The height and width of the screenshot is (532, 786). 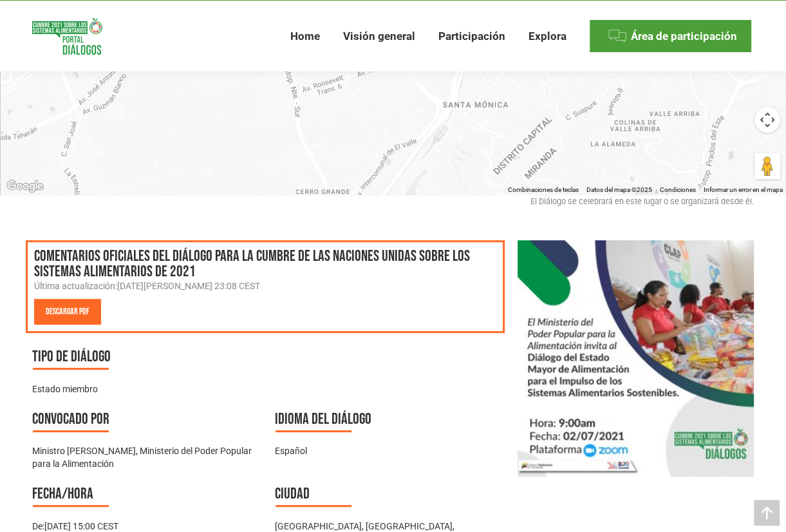 I want to click on h3: Tipo de diálogo, so click(x=147, y=357).